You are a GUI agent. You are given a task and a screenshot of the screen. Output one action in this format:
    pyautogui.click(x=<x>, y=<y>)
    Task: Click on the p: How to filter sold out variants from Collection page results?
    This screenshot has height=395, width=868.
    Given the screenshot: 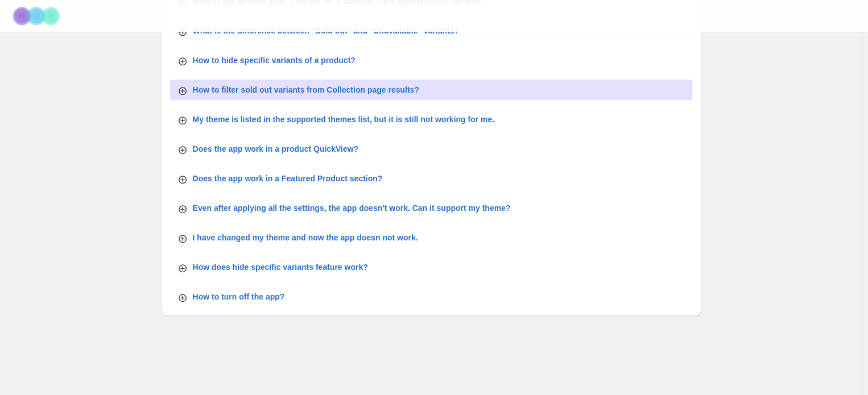 What is the action you would take?
    pyautogui.click(x=306, y=90)
    